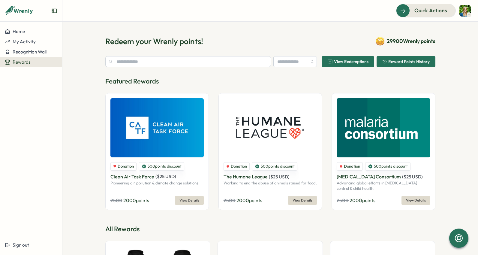 This screenshot has height=255, width=478. I want to click on button: Kelly McGillis, so click(465, 11).